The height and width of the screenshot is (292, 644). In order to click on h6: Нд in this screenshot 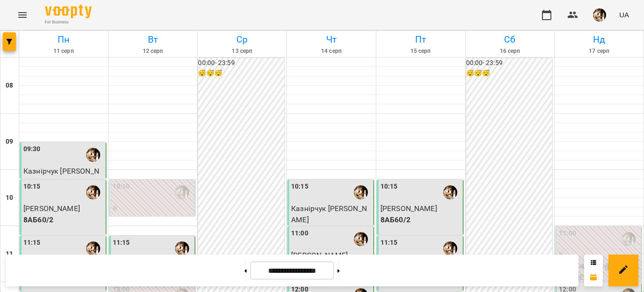, I will do `click(599, 39)`.